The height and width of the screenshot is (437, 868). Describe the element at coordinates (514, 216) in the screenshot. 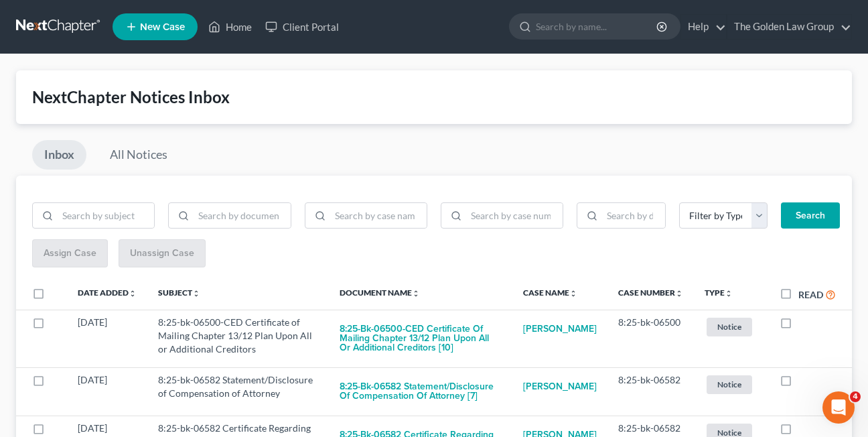

I see `input: Search by case number` at that location.